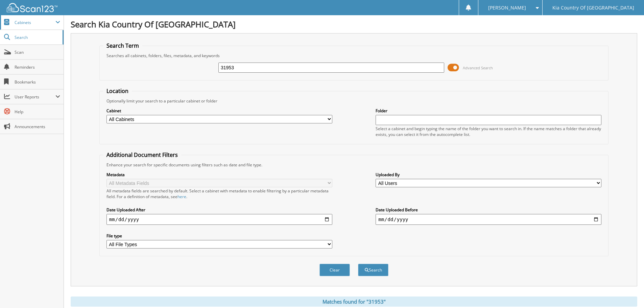 The image size is (644, 308). What do you see at coordinates (182, 196) in the screenshot?
I see `a: here` at bounding box center [182, 196].